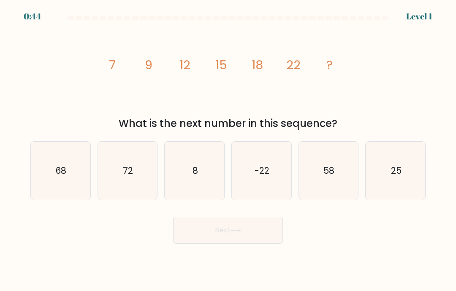  I want to click on text: 58, so click(329, 171).